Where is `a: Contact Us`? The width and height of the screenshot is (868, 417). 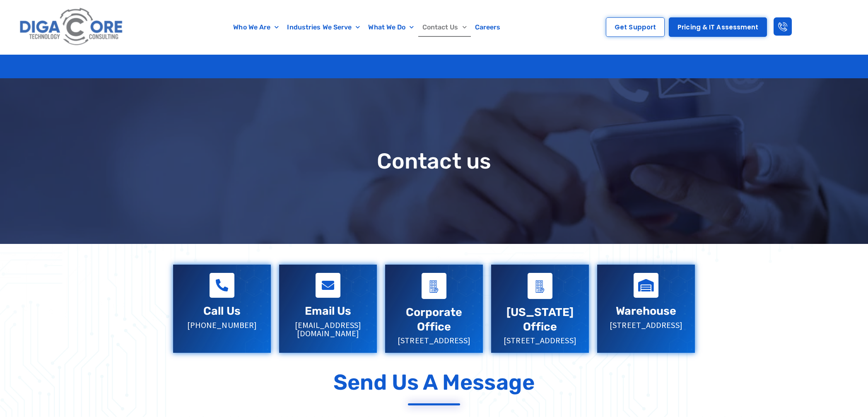
a: Contact Us is located at coordinates (444, 27).